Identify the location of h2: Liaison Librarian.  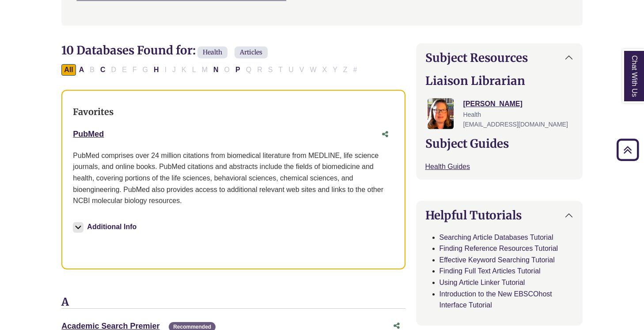
(499, 81).